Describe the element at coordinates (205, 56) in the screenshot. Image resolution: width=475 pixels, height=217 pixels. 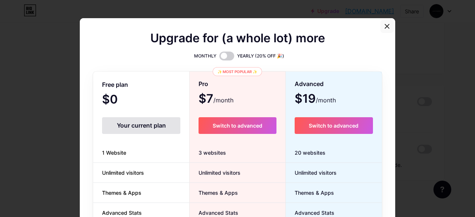
I see `span: MONTHLY` at that location.